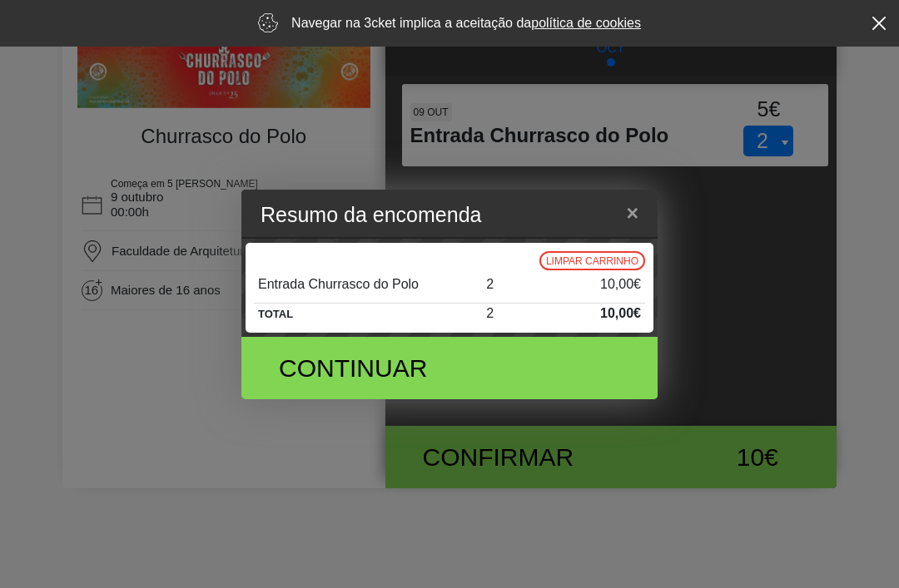  I want to click on button: Close, so click(632, 213).